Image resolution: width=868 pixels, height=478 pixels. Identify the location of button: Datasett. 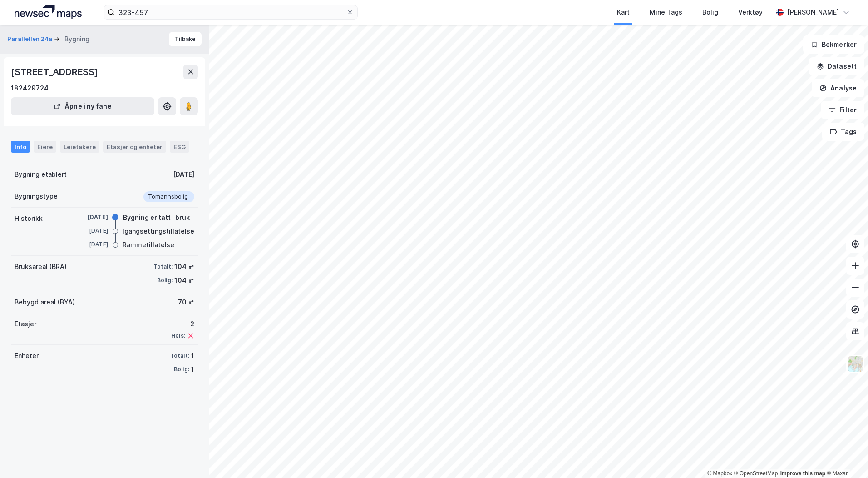
(836, 67).